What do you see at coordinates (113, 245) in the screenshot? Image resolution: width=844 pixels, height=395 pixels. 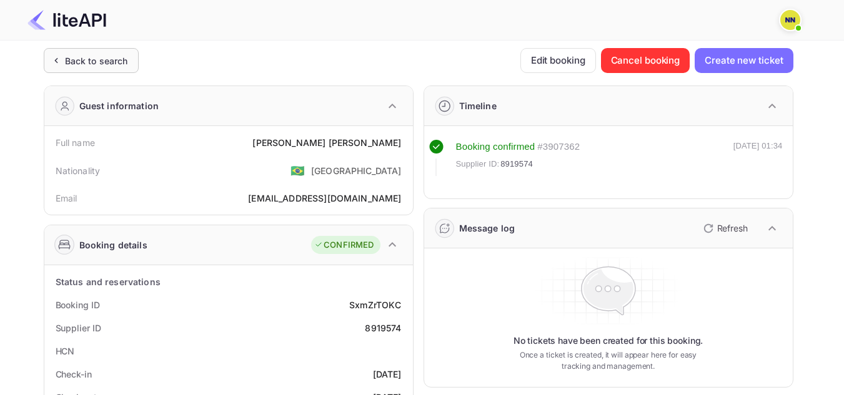 I see `div: Booking details` at bounding box center [113, 245].